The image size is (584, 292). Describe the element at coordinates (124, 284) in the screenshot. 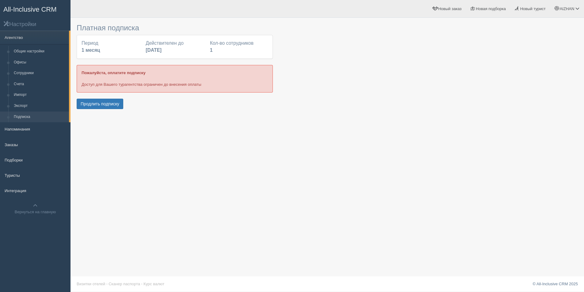

I see `a: Сканер паспорта` at that location.